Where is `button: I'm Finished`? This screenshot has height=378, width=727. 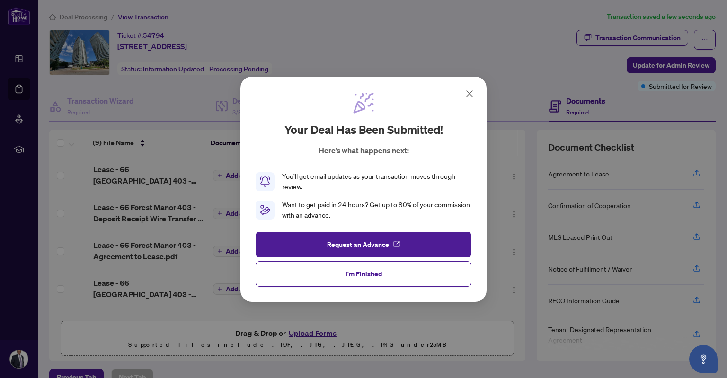
button: I'm Finished is located at coordinates (363, 274).